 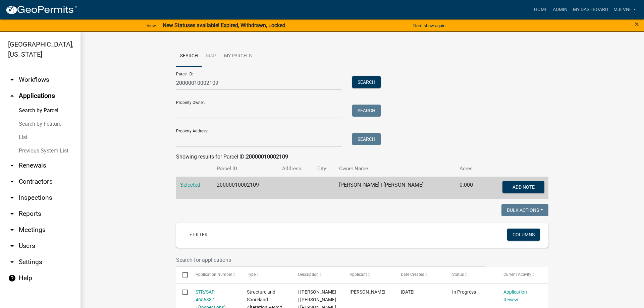 I want to click on a: MJevne, so click(x=624, y=10).